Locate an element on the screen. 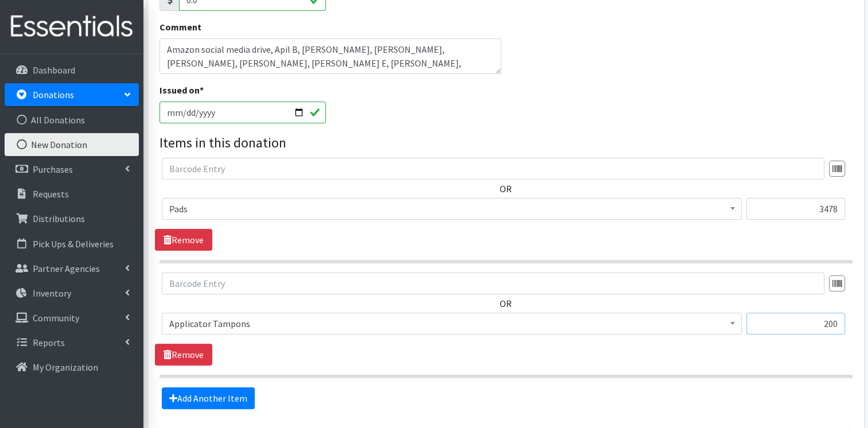  a: My Organization is located at coordinates (72, 367).